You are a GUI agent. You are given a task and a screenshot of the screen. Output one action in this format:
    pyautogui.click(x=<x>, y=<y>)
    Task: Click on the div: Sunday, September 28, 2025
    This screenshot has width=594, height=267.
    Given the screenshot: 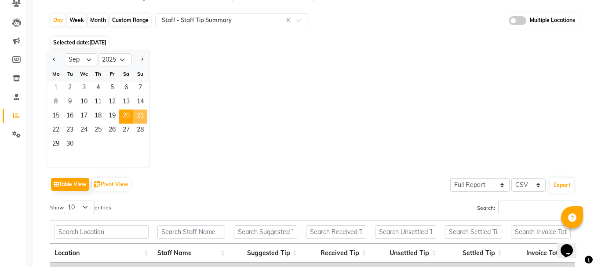 What is the action you would take?
    pyautogui.click(x=140, y=131)
    